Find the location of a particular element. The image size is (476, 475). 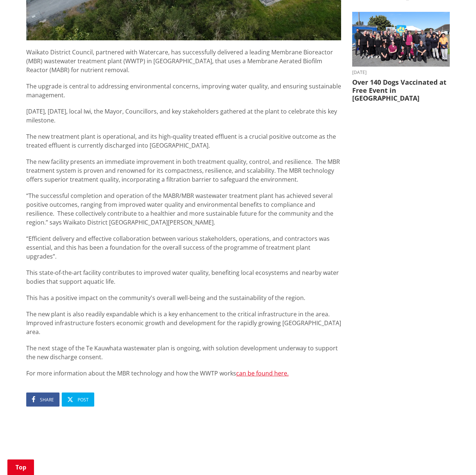

p: The next stage of the Te Kauwhata wastewater plan is ongoing, with solution development underway ... is located at coordinates (184, 352).